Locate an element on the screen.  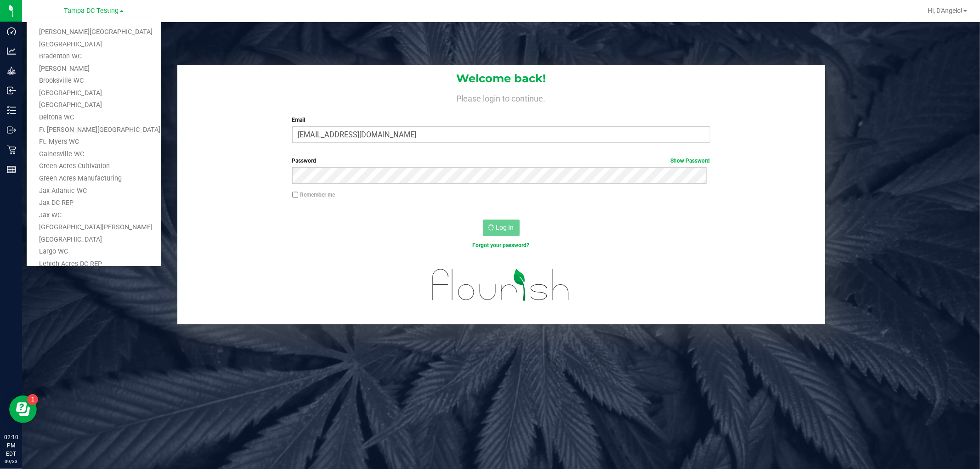
inline-svg: Analytics is located at coordinates (12, 51).